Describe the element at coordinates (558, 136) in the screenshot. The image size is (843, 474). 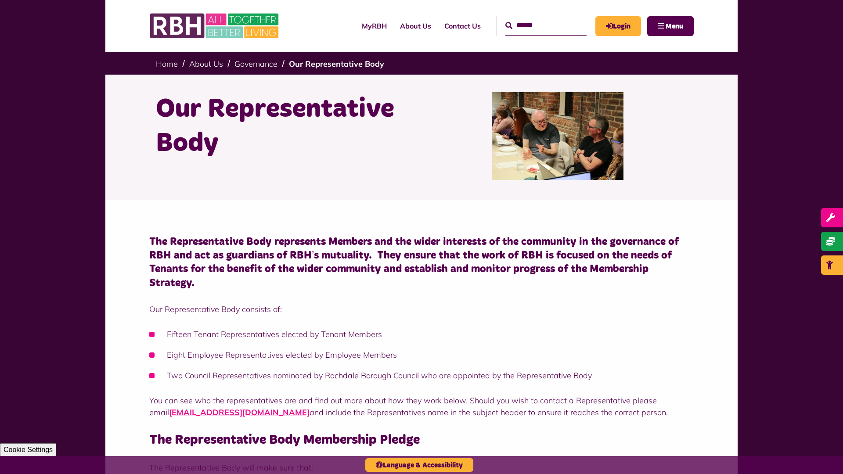
I see `img: Rep Body` at that location.